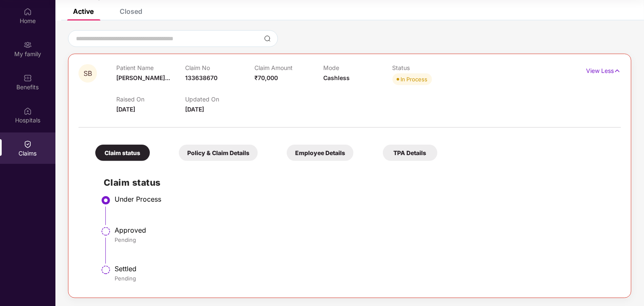  I want to click on span: 133638670, so click(201, 78).